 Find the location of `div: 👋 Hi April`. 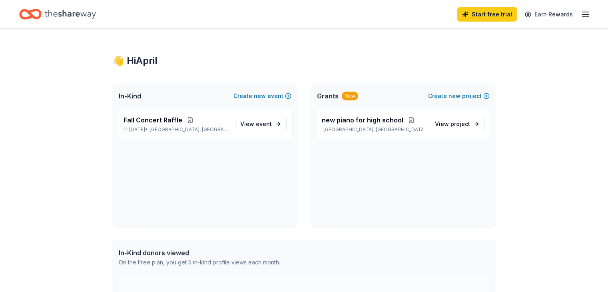

div: 👋 Hi April is located at coordinates (304, 61).